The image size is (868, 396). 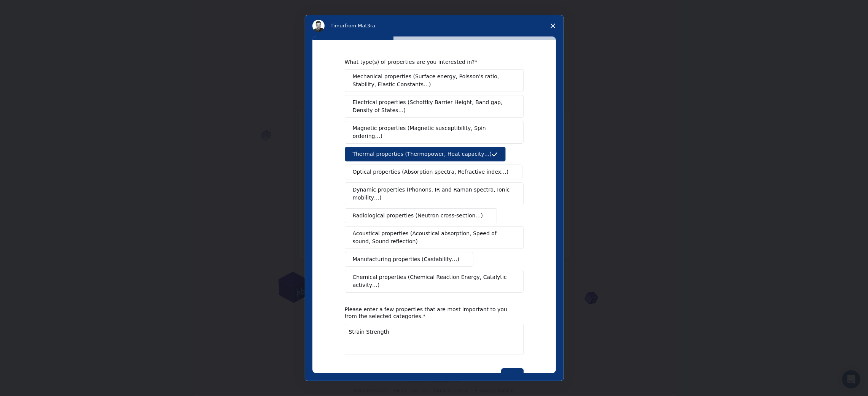 I want to click on div: Please enter a few properties that are most important to you from the selected categories., so click(x=429, y=313).